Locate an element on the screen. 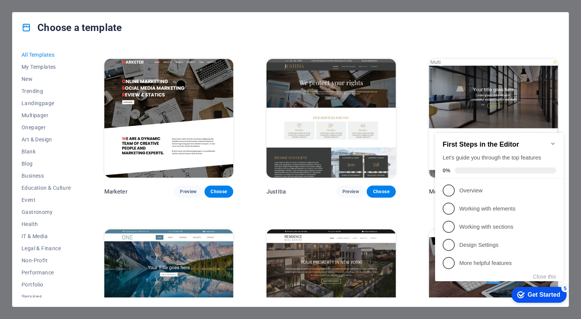 The height and width of the screenshot is (319, 581). span: Blog is located at coordinates (46, 164).